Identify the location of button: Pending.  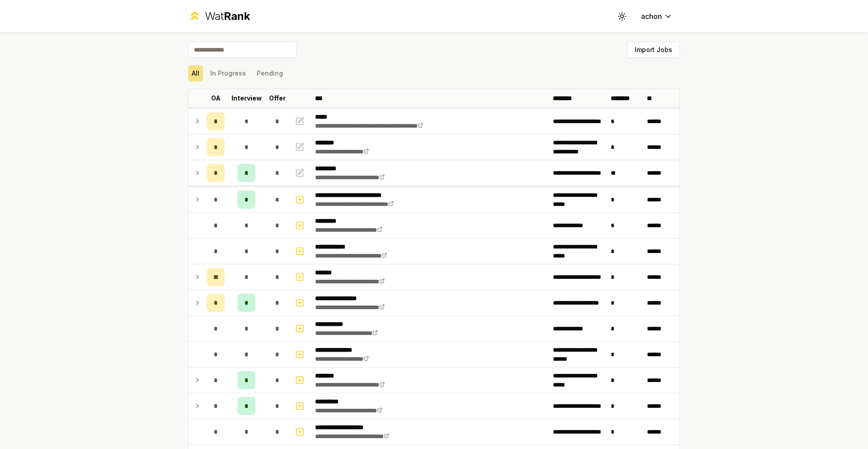
(270, 73).